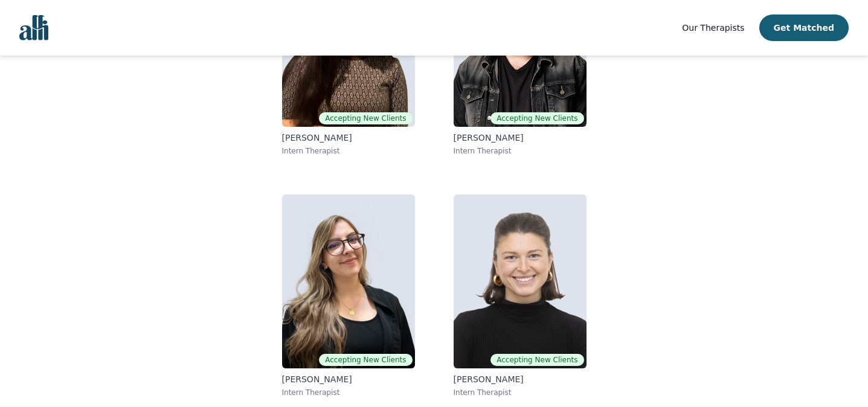 The width and height of the screenshot is (868, 407). What do you see at coordinates (804, 28) in the screenshot?
I see `button: Get Matched` at bounding box center [804, 28].